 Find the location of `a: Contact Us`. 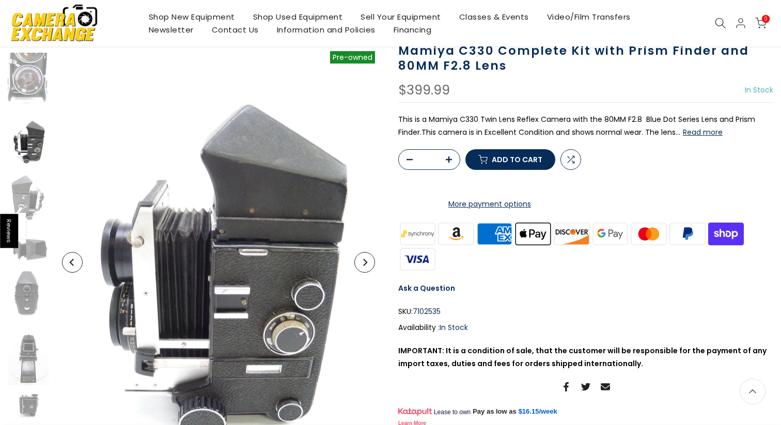

a: Contact Us is located at coordinates (235, 29).